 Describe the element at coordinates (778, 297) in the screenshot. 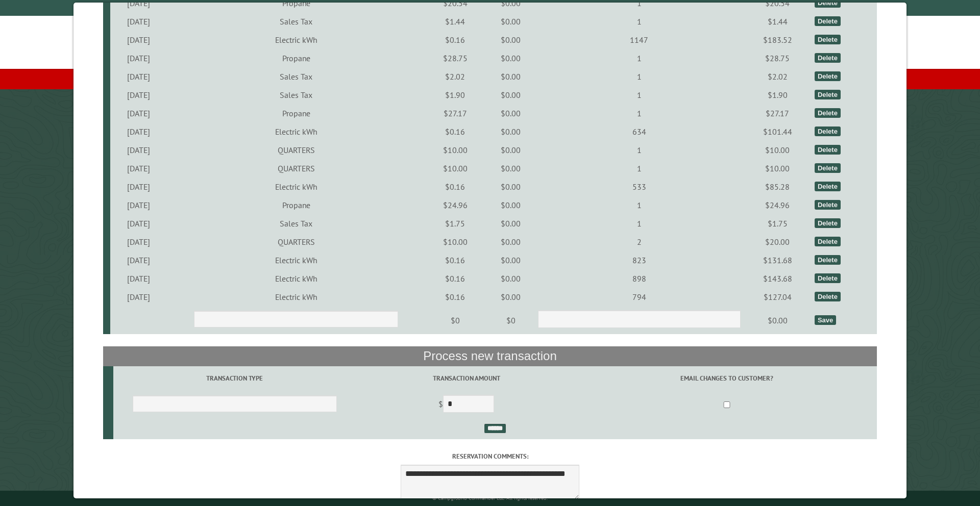

I see `td: $127.04` at that location.